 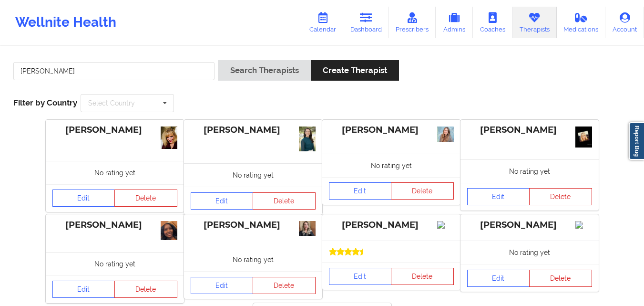 What do you see at coordinates (455, 22) in the screenshot?
I see `a: Admins` at bounding box center [455, 22].